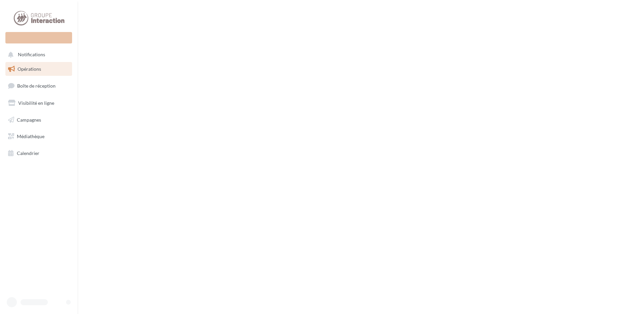  What do you see at coordinates (28, 153) in the screenshot?
I see `span: Calendrier` at bounding box center [28, 153].